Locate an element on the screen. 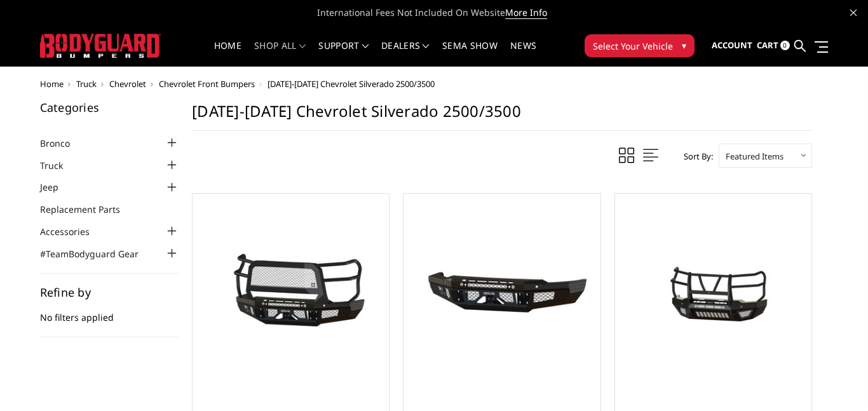 The width and height of the screenshot is (868, 411). span: Truck is located at coordinates (86, 84).